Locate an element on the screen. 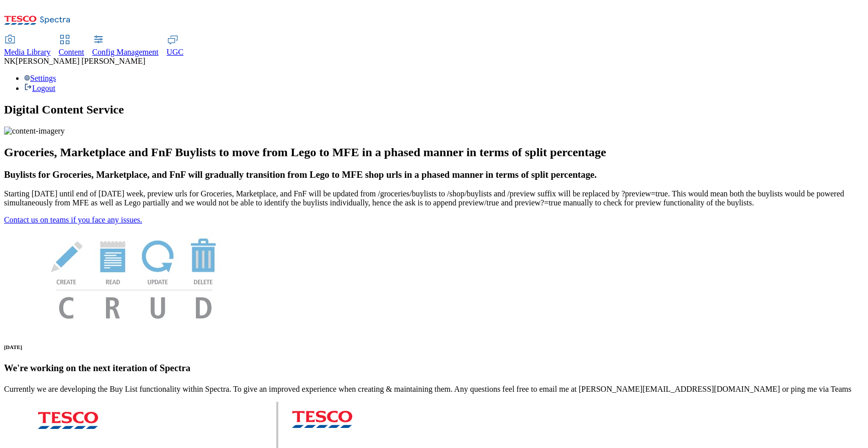 The image size is (868, 448). a: Logout is located at coordinates (40, 88).